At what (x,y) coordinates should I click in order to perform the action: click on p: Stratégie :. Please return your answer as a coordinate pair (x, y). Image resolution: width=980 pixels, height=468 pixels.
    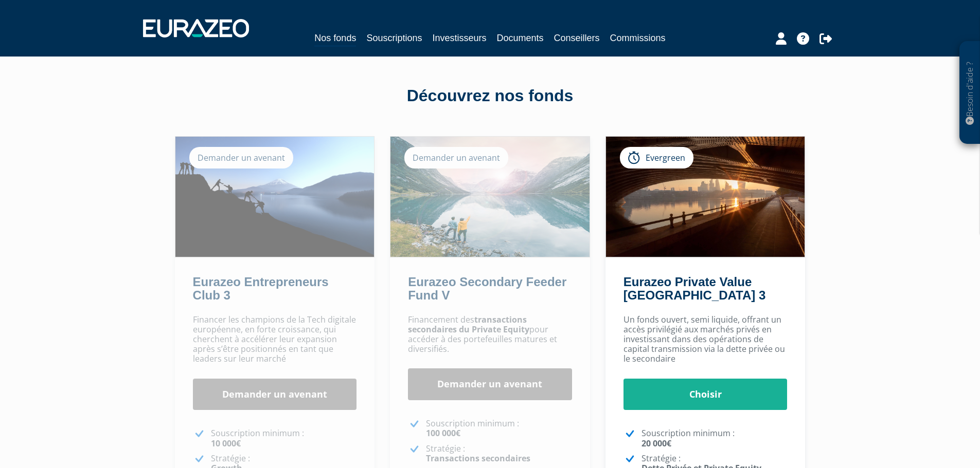
    Looking at the image, I should click on (499, 454).